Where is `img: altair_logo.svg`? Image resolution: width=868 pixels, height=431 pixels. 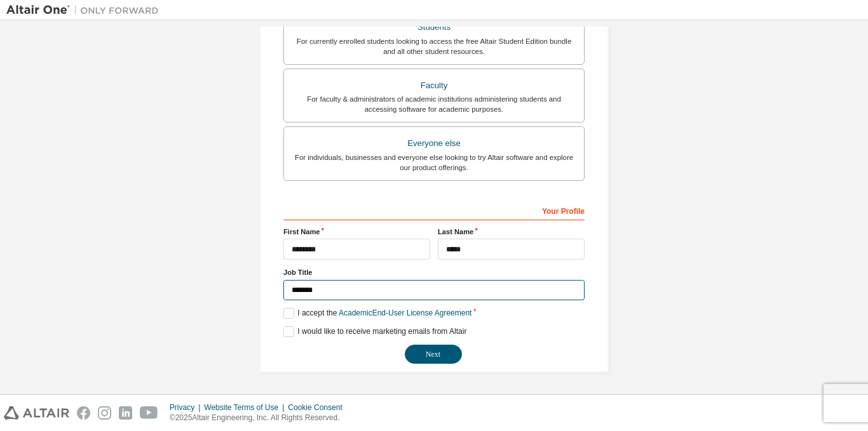 img: altair_logo.svg is located at coordinates (36, 413).